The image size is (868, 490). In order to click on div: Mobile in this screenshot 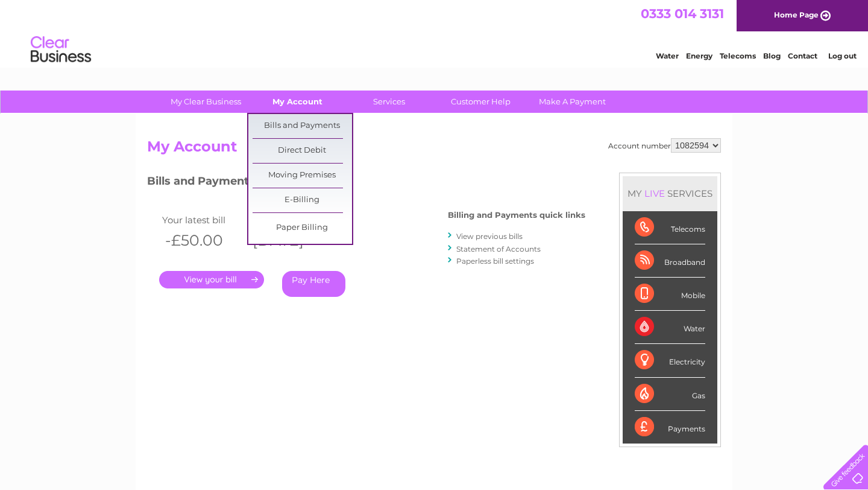, I will do `click(670, 294)`.